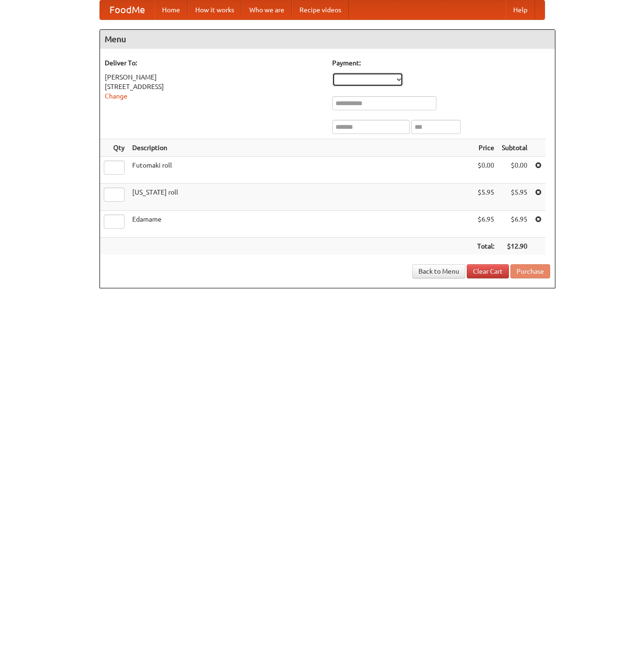  I want to click on th: $12.90, so click(514, 246).